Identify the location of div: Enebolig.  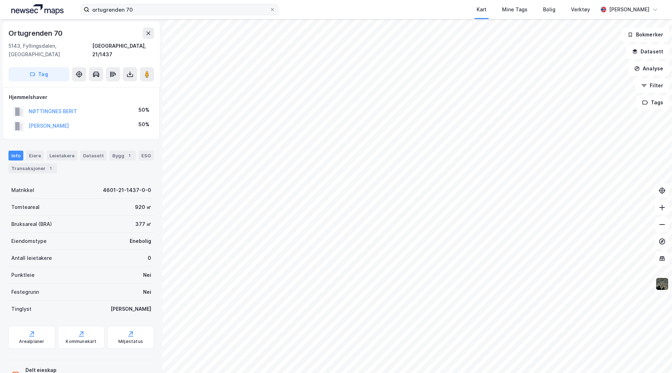
(140, 241).